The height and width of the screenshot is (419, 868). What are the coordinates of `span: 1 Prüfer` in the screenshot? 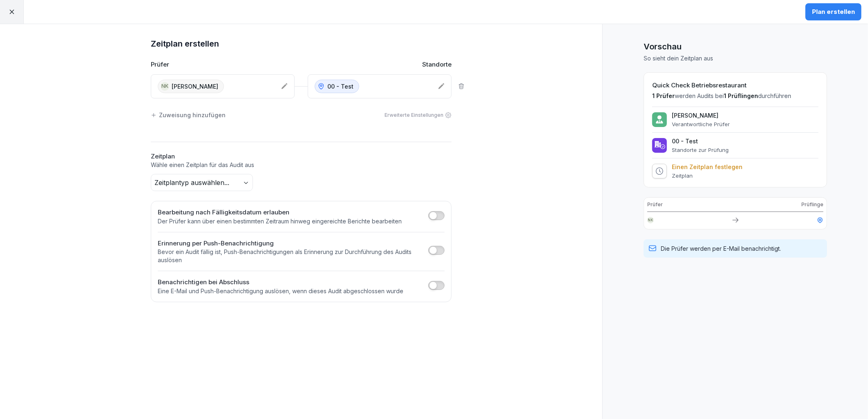 It's located at (664, 96).